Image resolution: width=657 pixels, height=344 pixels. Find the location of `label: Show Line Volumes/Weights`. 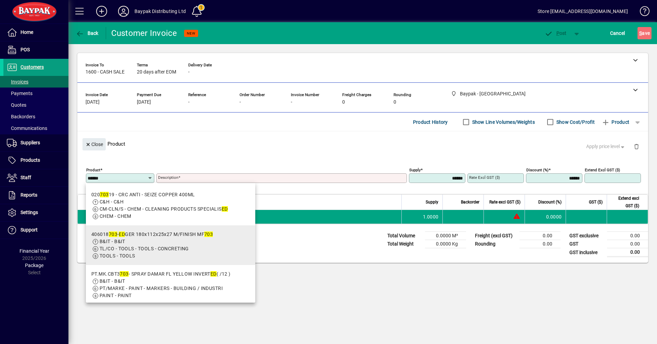

label: Show Line Volumes/Weights is located at coordinates (503, 122).